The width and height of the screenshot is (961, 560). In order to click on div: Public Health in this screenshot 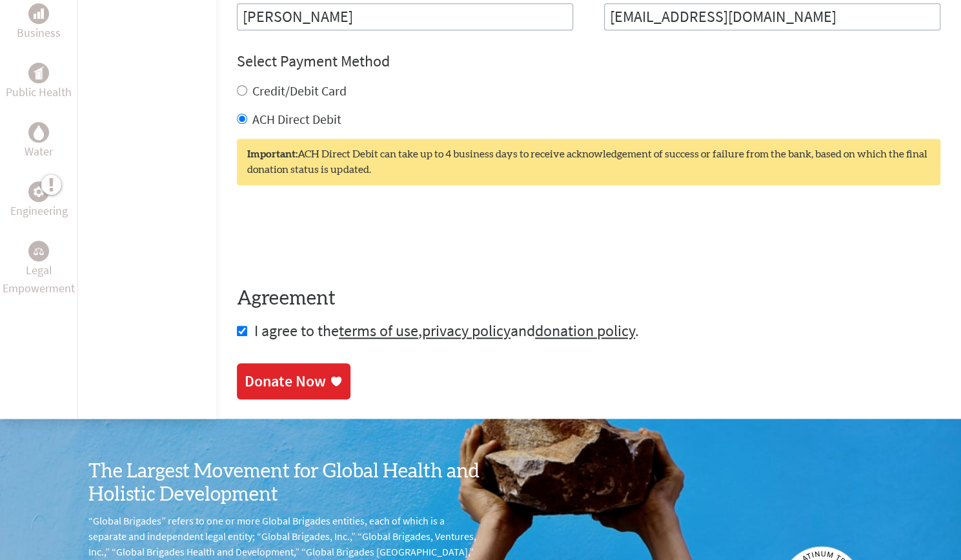, I will do `click(39, 73)`.